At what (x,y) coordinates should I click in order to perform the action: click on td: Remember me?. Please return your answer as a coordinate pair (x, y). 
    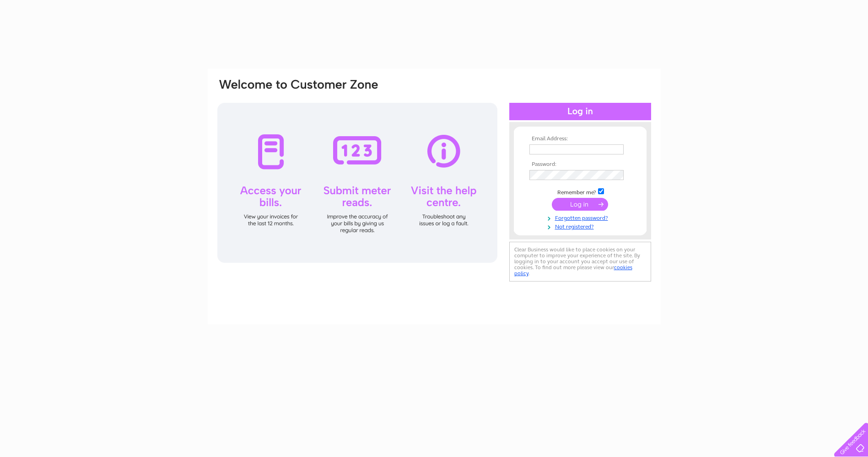
    Looking at the image, I should click on (580, 191).